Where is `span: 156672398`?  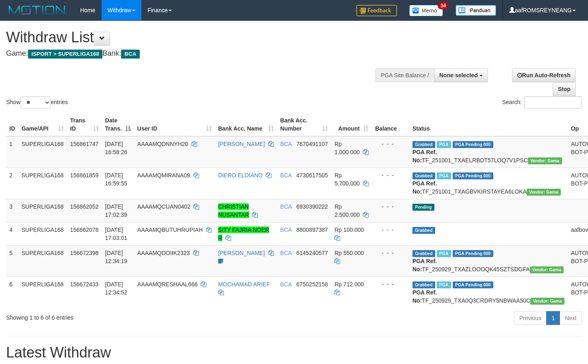
span: 156672398 is located at coordinates (85, 253).